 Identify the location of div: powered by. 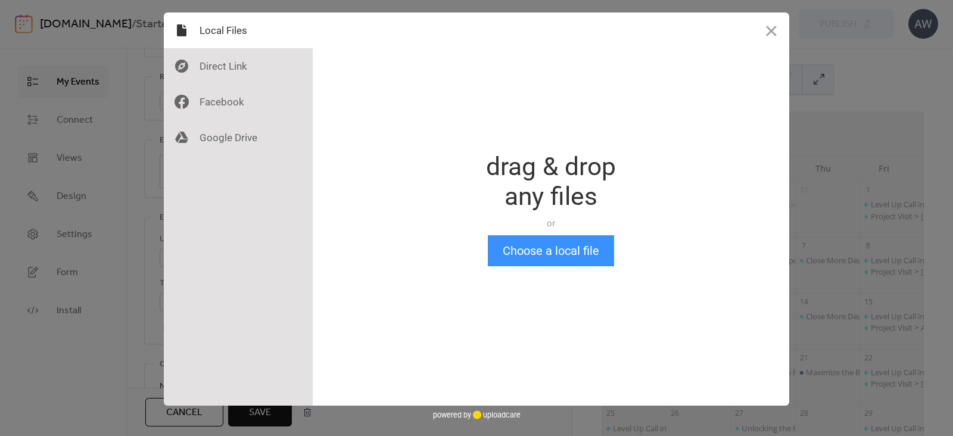
(476, 414).